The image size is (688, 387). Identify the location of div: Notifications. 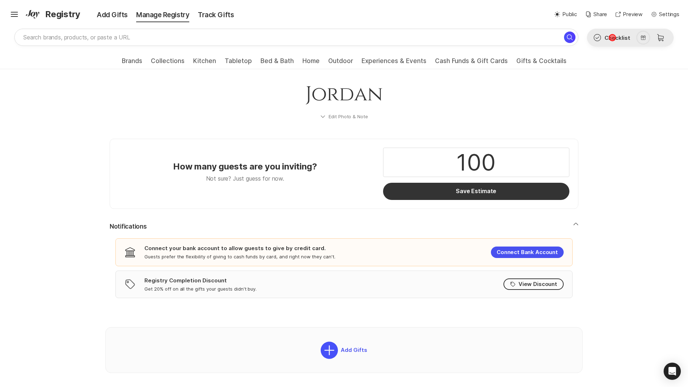
(344, 267).